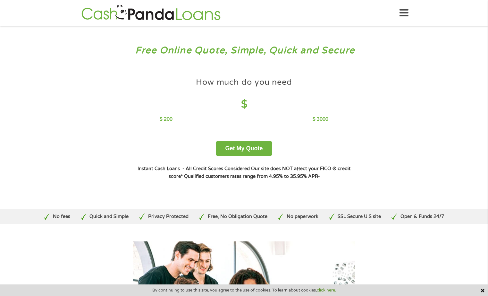  What do you see at coordinates (166, 119) in the screenshot?
I see `p: $ 200` at bounding box center [166, 119].